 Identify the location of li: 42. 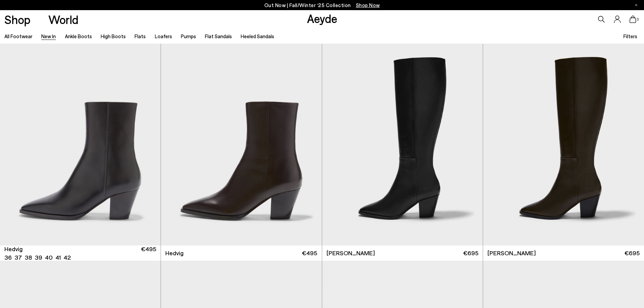
(67, 257).